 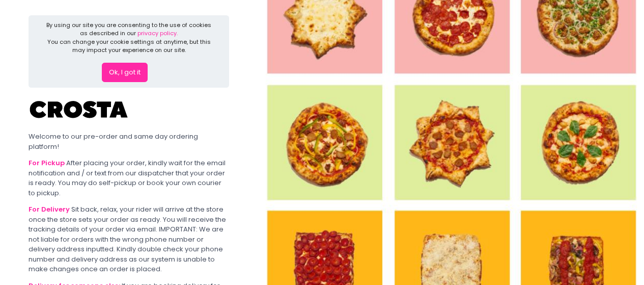 What do you see at coordinates (129, 177) in the screenshot?
I see `div: After placing your order, kindly wait for the email notification and / or text from our dispatche...` at bounding box center [129, 177].